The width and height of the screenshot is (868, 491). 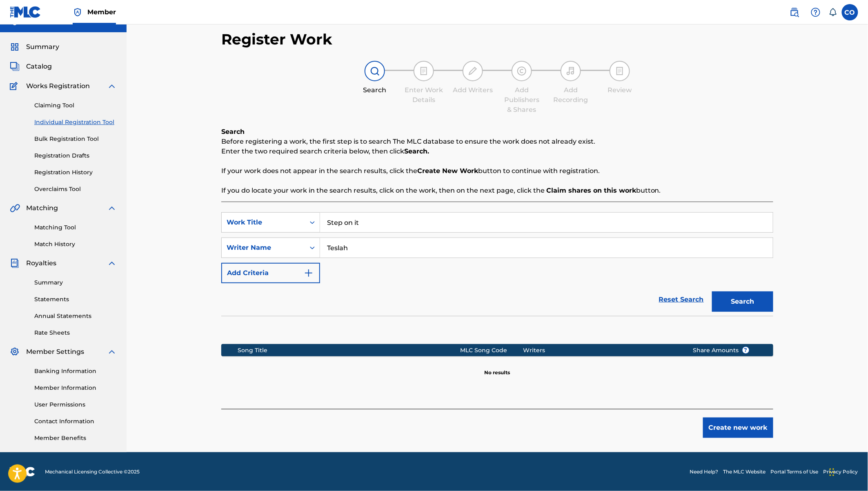 I want to click on a: Bulk Registration Tool, so click(x=75, y=139).